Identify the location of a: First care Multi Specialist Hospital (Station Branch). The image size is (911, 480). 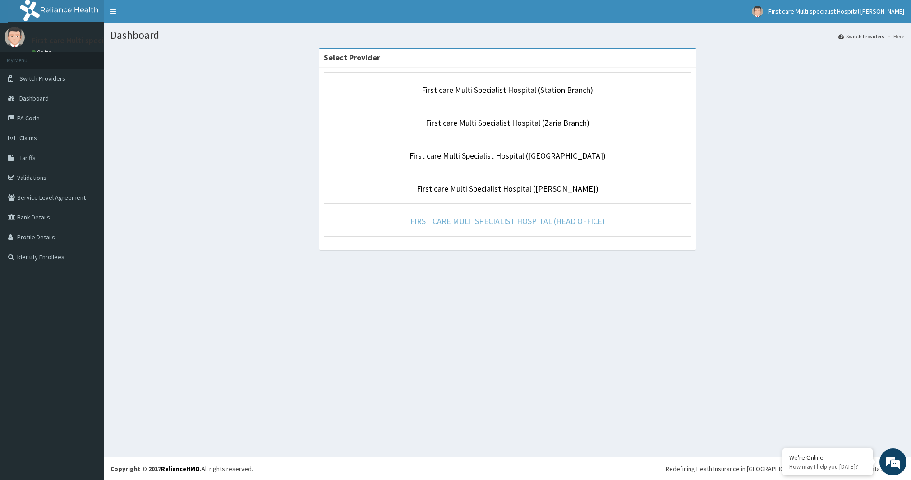
(507, 90).